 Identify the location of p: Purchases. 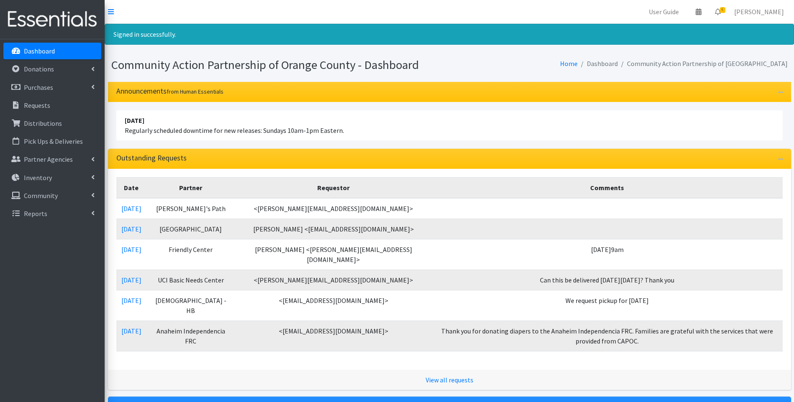
(38, 87).